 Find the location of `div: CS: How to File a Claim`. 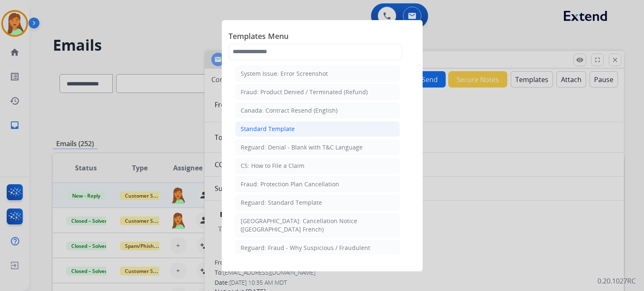

div: CS: How to File a Claim is located at coordinates (273, 166).